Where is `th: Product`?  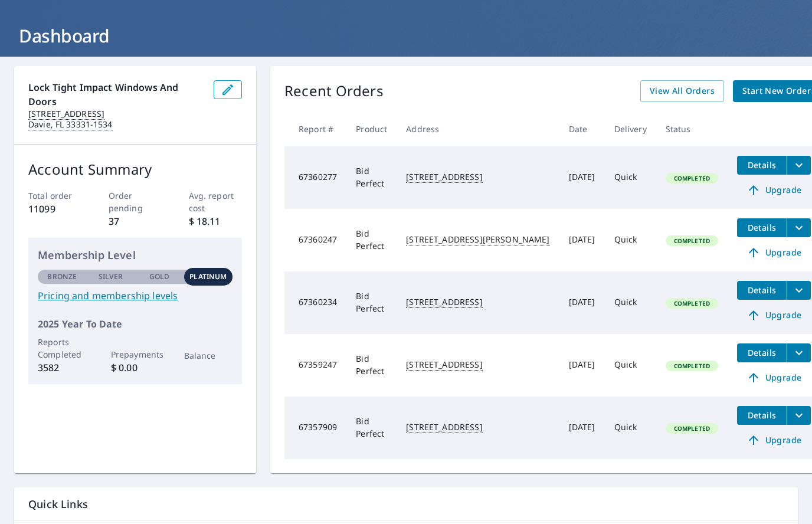
th: Product is located at coordinates (371, 129).